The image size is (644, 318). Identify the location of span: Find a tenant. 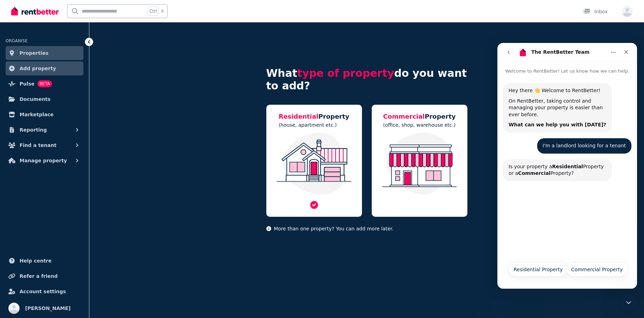
(38, 145).